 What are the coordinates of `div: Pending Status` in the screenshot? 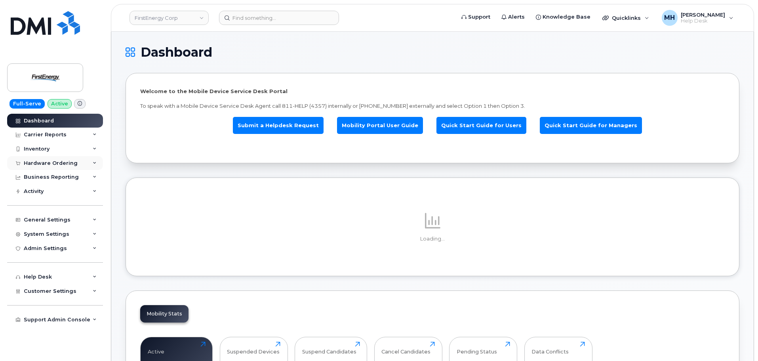 It's located at (477, 348).